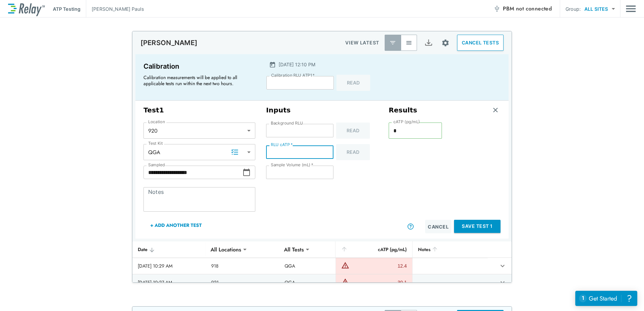  Describe the element at coordinates (478, 226) in the screenshot. I see `button: Save Test 1` at that location.